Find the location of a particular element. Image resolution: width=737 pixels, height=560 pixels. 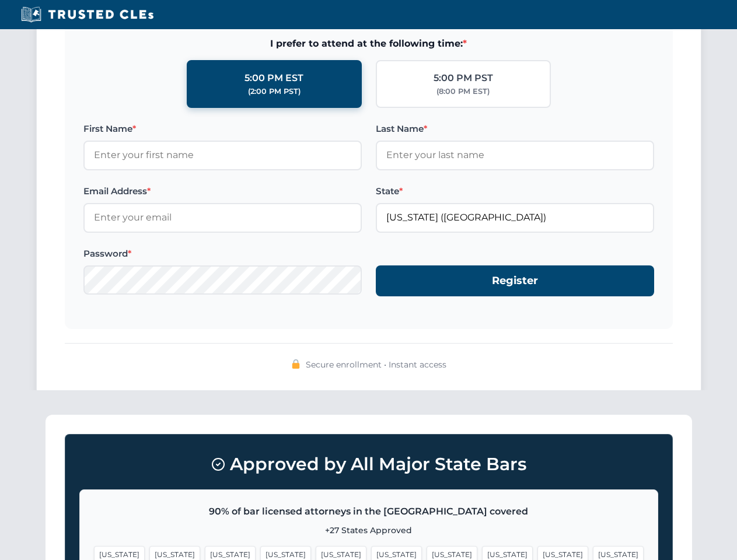

div: (2:00 PM PST) is located at coordinates (274, 92).